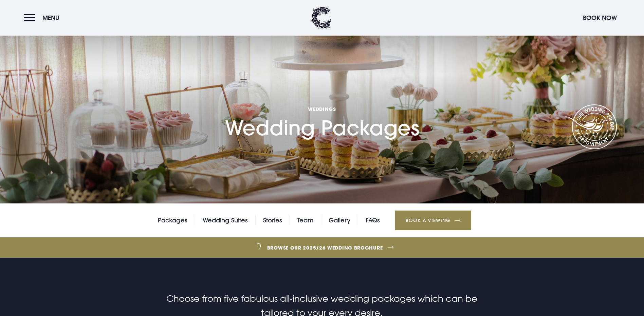 The height and width of the screenshot is (316, 644). I want to click on a: Gallery, so click(340, 221).